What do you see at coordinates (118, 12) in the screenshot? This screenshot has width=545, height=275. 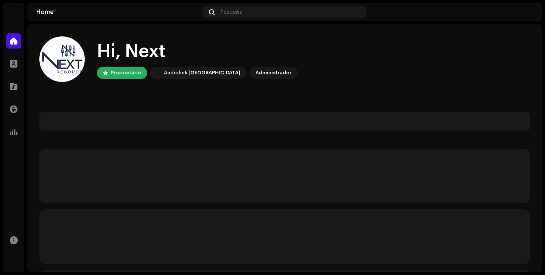 I see `div: Home` at bounding box center [118, 12].